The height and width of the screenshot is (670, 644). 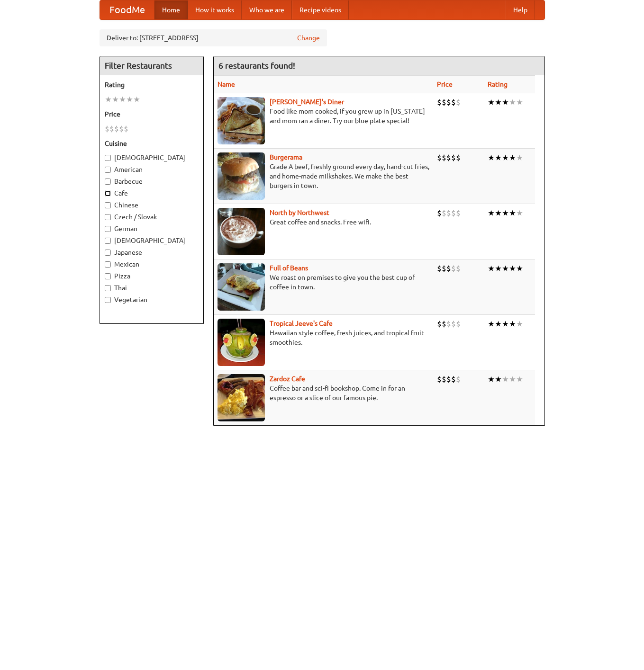 What do you see at coordinates (241, 287) in the screenshot?
I see `img: beans.jpg` at bounding box center [241, 287].